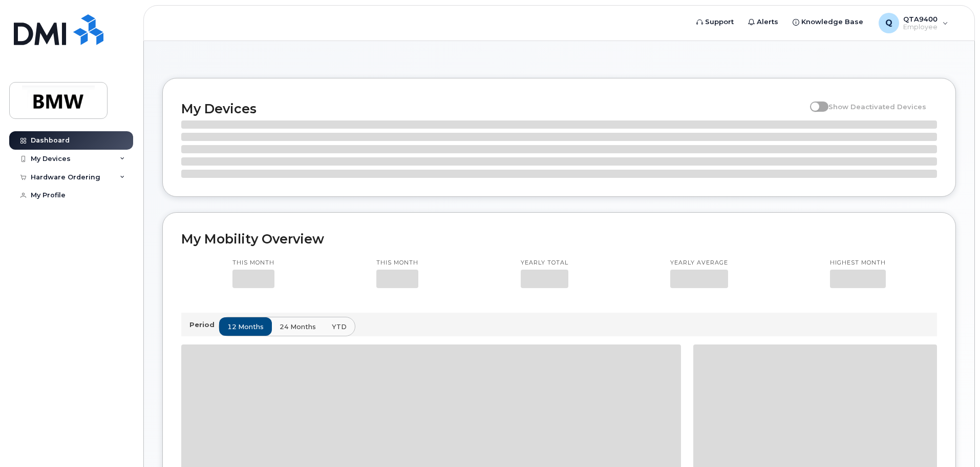 Image resolution: width=980 pixels, height=467 pixels. Describe the element at coordinates (814, 101) in the screenshot. I see `input: Show Deactivated Devices` at that location.